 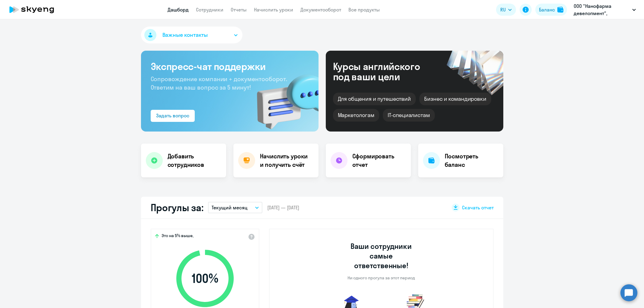 I want to click on h4: Начислить уроки и получить счёт, so click(x=286, y=161).